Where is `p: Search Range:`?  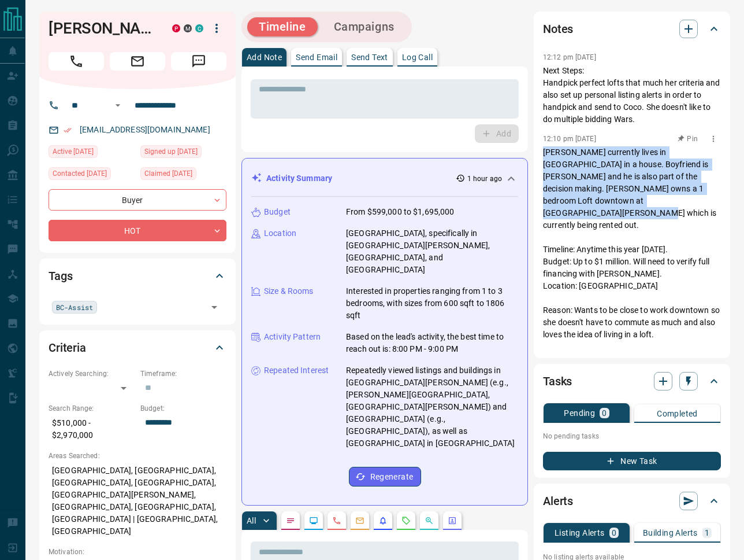 p: Search Range: is located at coordinates (91, 408).